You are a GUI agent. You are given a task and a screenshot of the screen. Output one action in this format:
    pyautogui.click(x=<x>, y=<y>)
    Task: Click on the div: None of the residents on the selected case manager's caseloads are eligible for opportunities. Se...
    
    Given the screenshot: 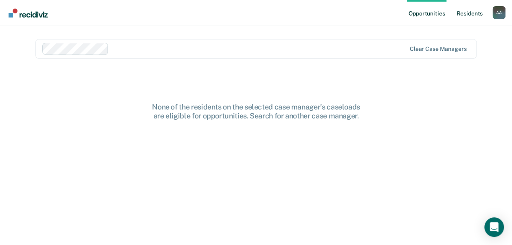 What is the action you would take?
    pyautogui.click(x=256, y=111)
    